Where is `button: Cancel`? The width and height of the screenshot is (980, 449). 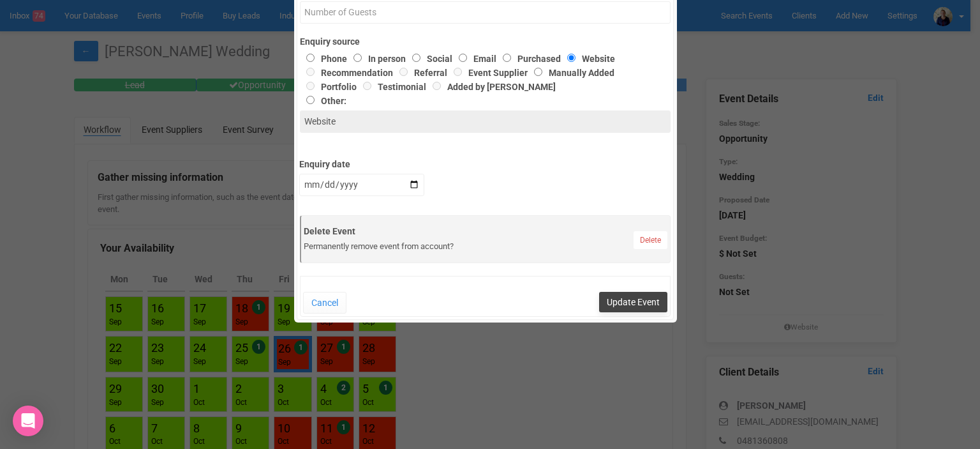
button: Cancel is located at coordinates (325, 303).